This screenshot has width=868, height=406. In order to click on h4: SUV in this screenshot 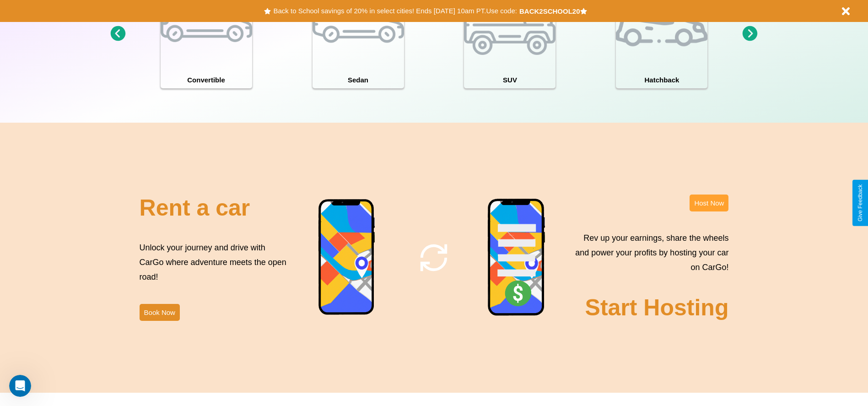, I will do `click(510, 80)`.